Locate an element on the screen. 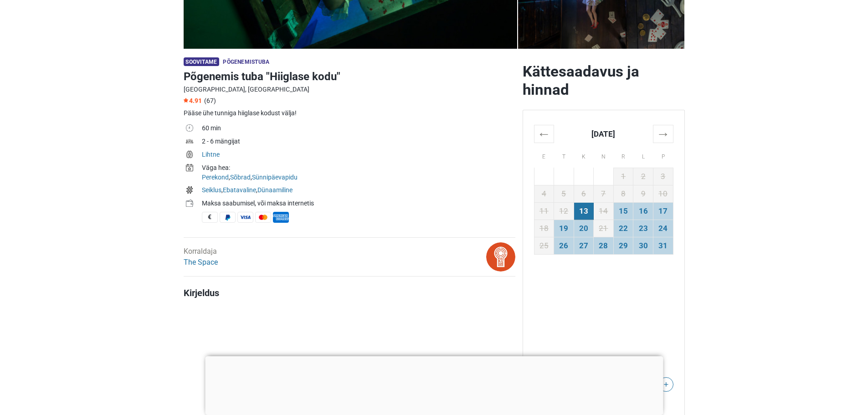  td: 1 is located at coordinates (623, 176).